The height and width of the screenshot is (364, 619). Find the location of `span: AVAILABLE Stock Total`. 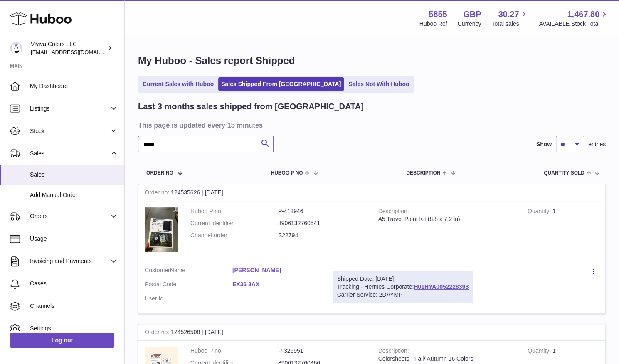

span: AVAILABLE Stock Total is located at coordinates (574, 24).